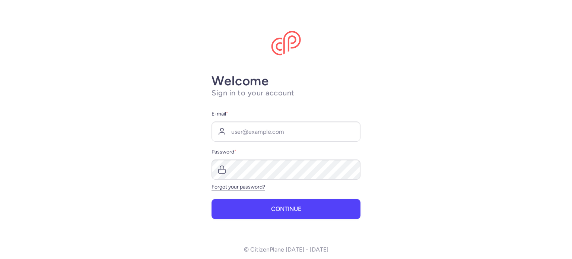 This screenshot has height=259, width=572. Describe the element at coordinates (239, 187) in the screenshot. I see `a: Forgot your password?` at that location.